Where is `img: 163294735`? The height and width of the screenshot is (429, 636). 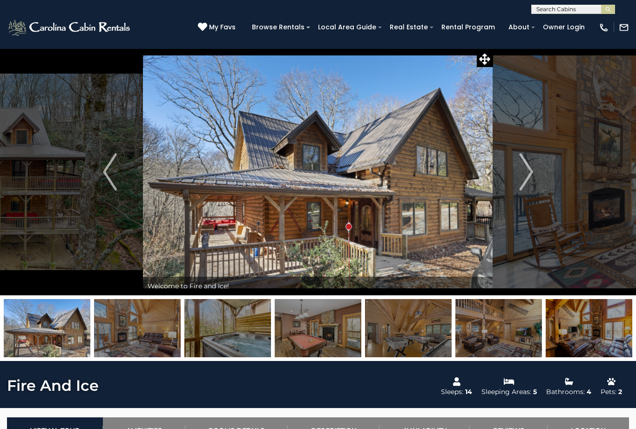 img: 163294735 is located at coordinates (589, 328).